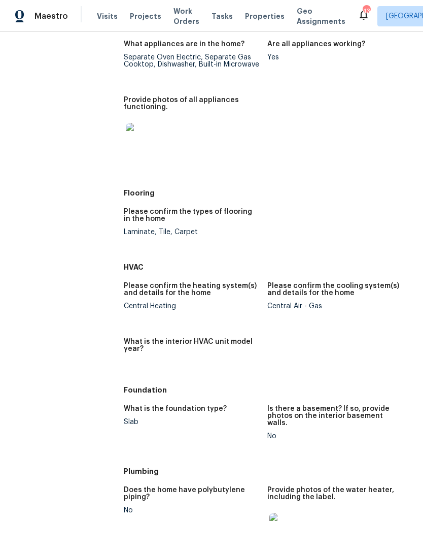 This screenshot has width=423, height=552. Describe the element at coordinates (316, 44) in the screenshot. I see `h5: Are all appliances working?` at that location.